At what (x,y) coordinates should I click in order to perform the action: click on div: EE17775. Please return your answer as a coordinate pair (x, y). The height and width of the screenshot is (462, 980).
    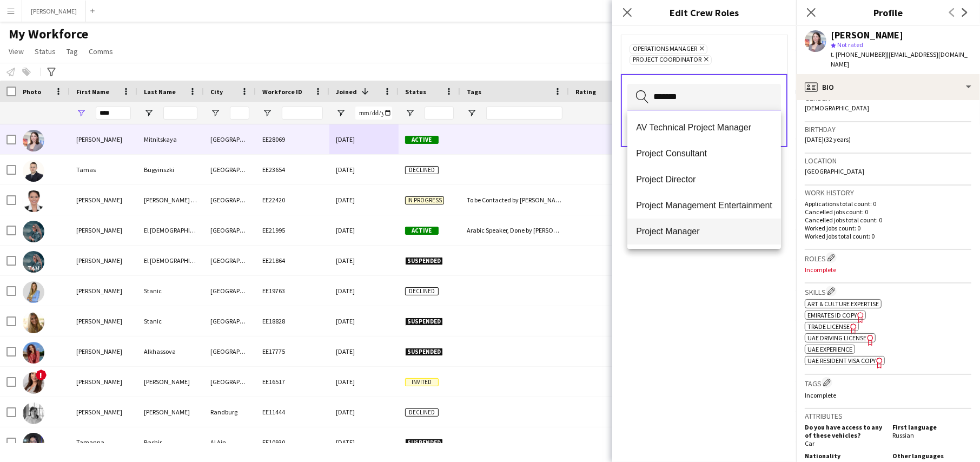
    Looking at the image, I should click on (293, 351).